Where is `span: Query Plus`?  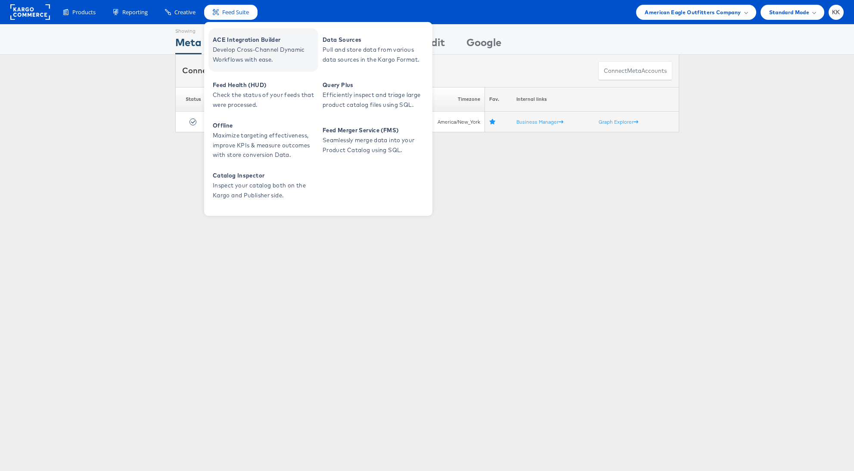
span: Query Plus is located at coordinates (374, 85).